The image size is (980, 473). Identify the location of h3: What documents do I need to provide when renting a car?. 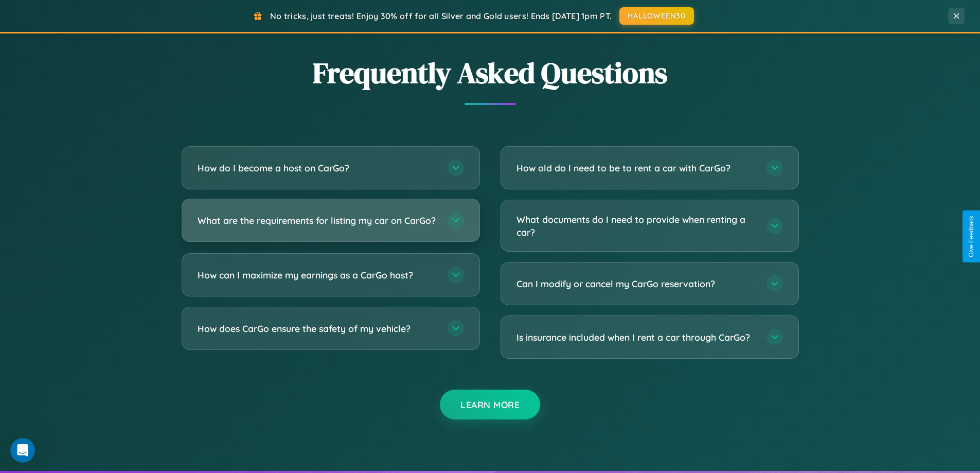
(636, 225).